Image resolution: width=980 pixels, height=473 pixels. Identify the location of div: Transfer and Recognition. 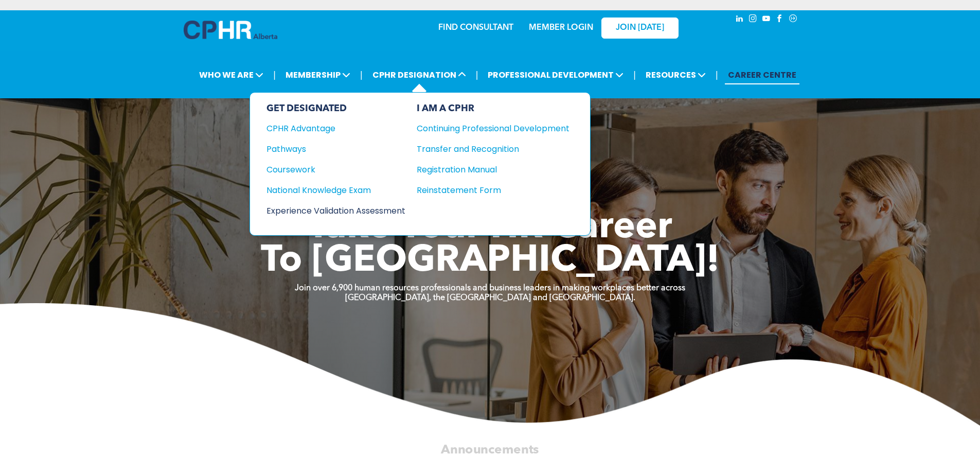
(485, 149).